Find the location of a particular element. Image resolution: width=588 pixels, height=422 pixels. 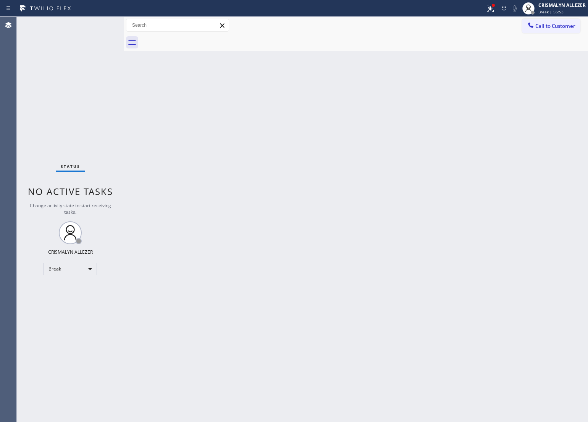

button: Call to Customer is located at coordinates (551, 26).